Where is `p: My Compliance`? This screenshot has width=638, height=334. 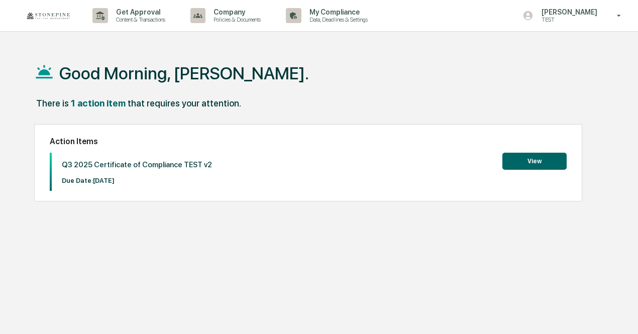
p: My Compliance is located at coordinates (337, 12).